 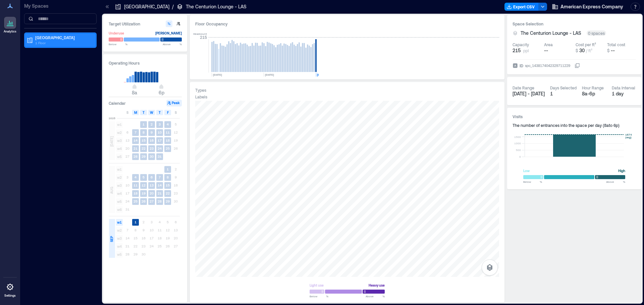 I want to click on div: 0 spaces, so click(x=596, y=33).